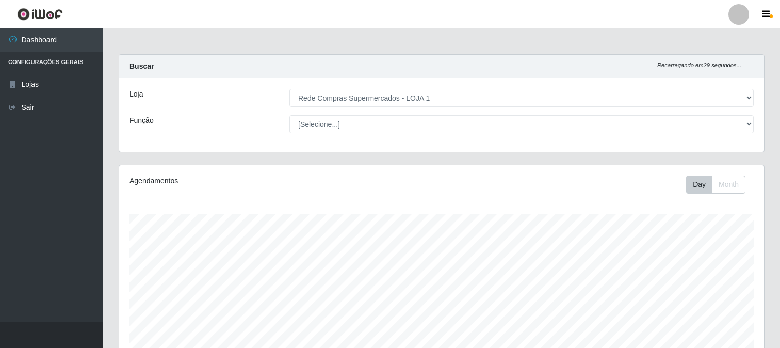 The image size is (780, 348). What do you see at coordinates (141, 66) in the screenshot?
I see `strong: Buscar` at bounding box center [141, 66].